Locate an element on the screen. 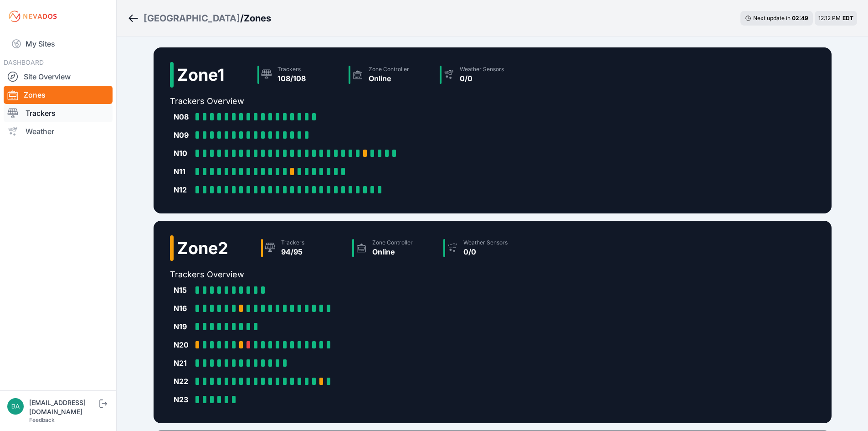 The image size is (868, 431). div: N08 is located at coordinates (182, 117).